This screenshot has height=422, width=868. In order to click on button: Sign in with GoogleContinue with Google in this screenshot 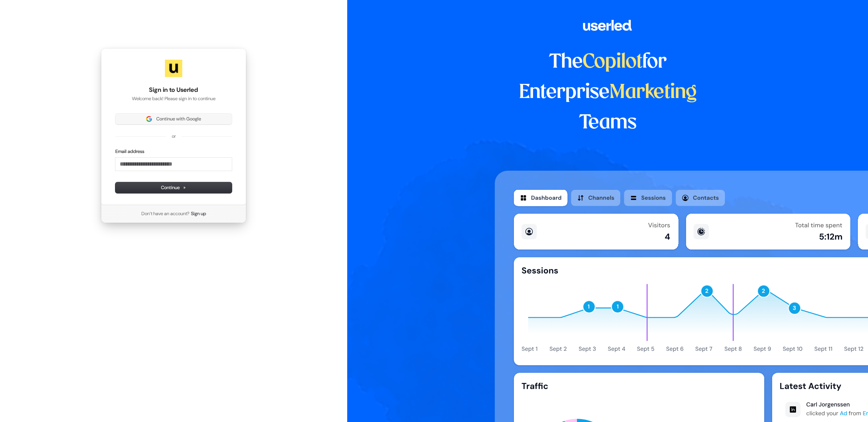, I will do `click(173, 119)`.